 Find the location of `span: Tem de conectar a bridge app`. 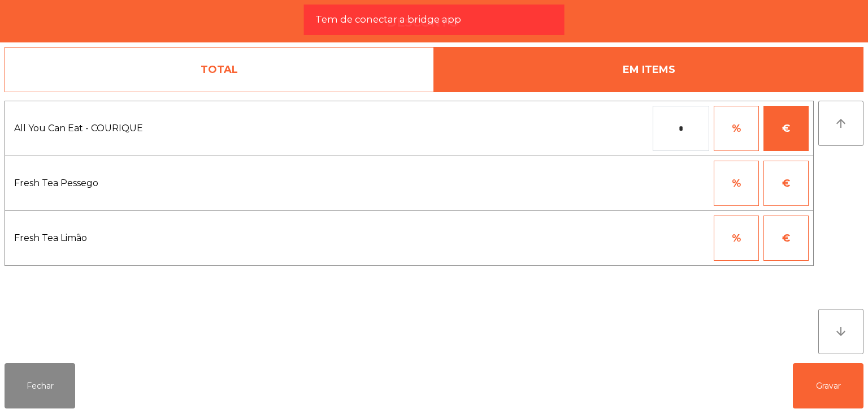

span: Tem de conectar a bridge app is located at coordinates (388, 19).